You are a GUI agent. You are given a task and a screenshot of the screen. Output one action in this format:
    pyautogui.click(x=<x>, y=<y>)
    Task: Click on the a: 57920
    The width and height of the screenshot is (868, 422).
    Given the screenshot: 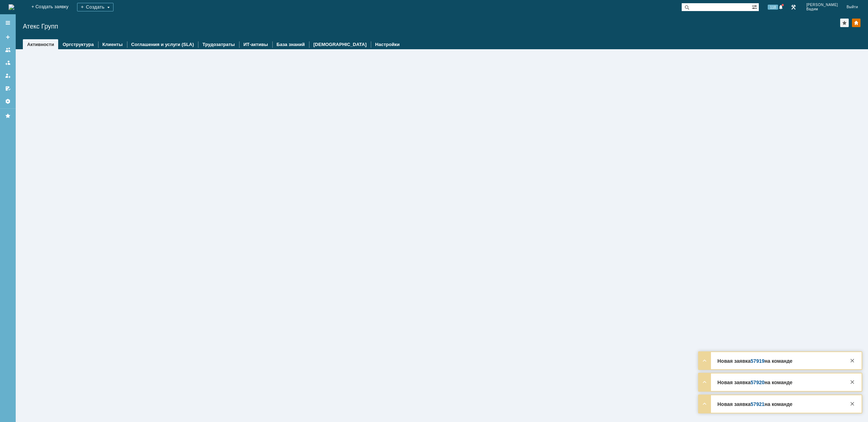 What is the action you would take?
    pyautogui.click(x=757, y=382)
    